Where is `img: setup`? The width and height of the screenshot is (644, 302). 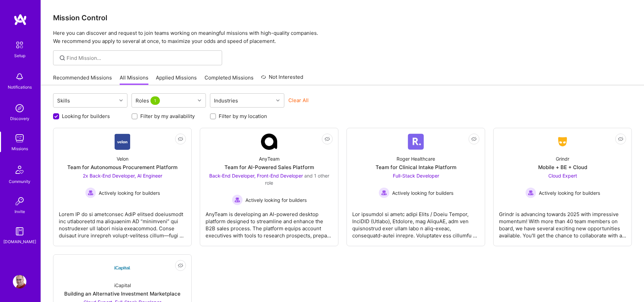
img: setup is located at coordinates (19, 45).